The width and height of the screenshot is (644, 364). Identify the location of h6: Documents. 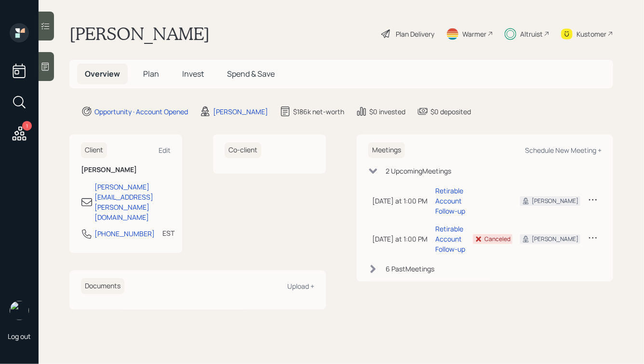
(103, 286).